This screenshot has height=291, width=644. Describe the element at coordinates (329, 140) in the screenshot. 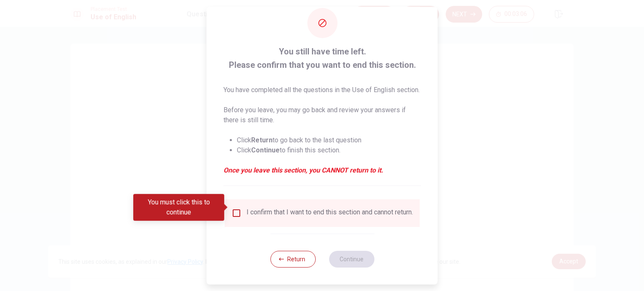

I see `li: Click to go back to the last question` at that location.